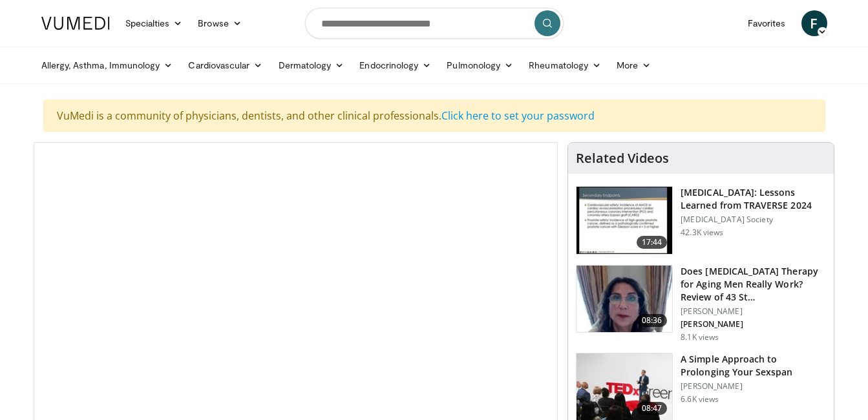 Image resolution: width=868 pixels, height=420 pixels. I want to click on img: 1317c62a-2f0d-4360-bee0-b1bff80fed3c.150x105_q85_crop-smart_upscale.jpg, so click(624, 220).